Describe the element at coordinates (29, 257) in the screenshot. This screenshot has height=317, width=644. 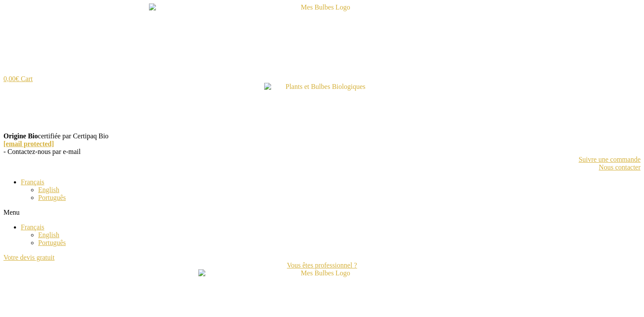
I see `span: Votre devis gratuit` at that location.